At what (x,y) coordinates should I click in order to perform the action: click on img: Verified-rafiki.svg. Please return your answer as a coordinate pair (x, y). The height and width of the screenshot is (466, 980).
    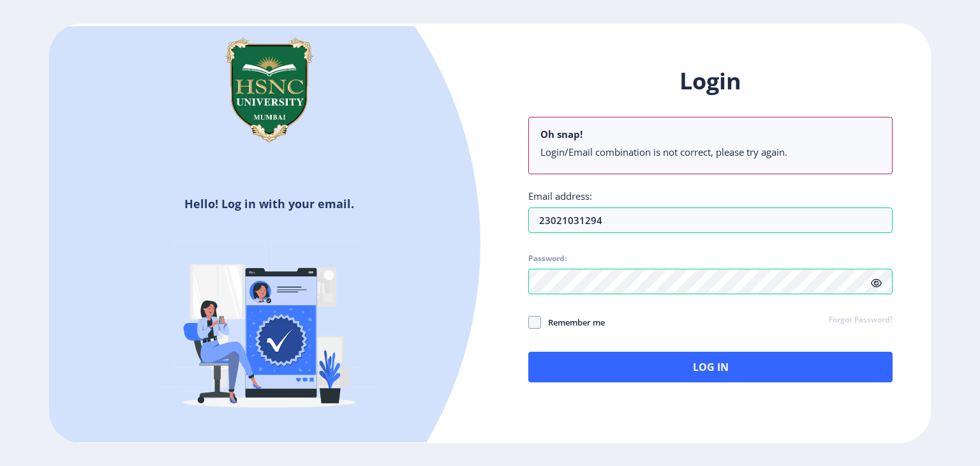
    Looking at the image, I should click on (269, 328).